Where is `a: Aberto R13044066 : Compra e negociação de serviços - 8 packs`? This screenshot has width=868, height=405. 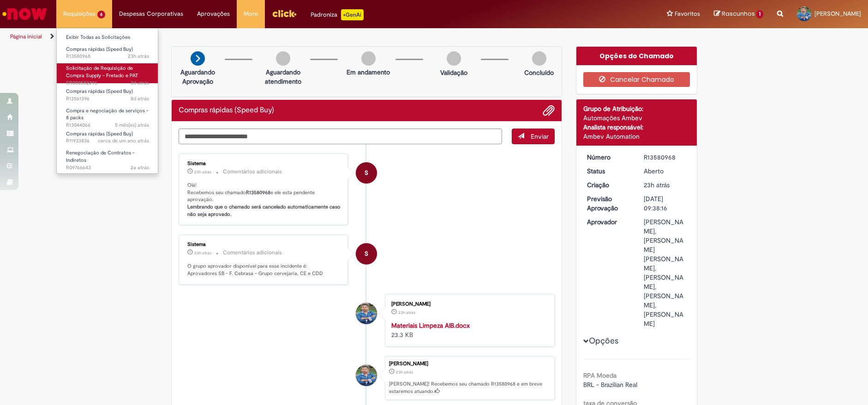
a: Aberto R13044066 : Compra e negociação de serviços - 8 packs is located at coordinates (107, 115).